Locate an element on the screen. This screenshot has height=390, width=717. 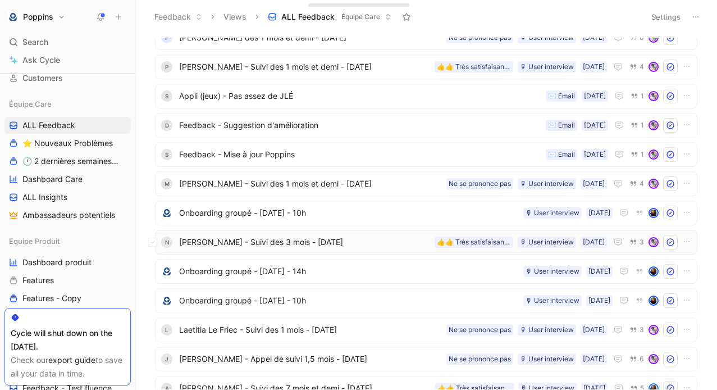
a: ALL Insights is located at coordinates (67, 197).